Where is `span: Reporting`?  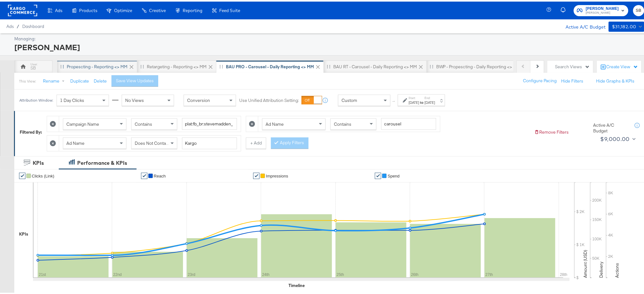
span: Reporting is located at coordinates (193, 9).